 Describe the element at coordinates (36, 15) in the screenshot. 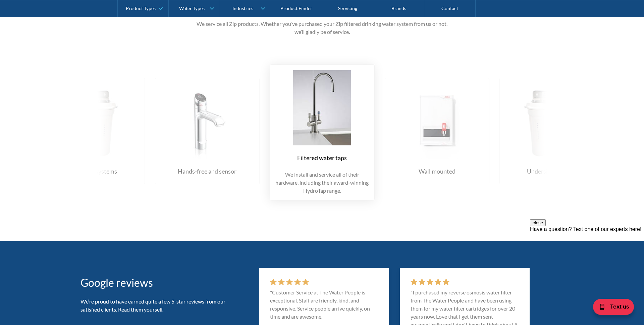

I see `button: Select to open the chat widget` at that location.